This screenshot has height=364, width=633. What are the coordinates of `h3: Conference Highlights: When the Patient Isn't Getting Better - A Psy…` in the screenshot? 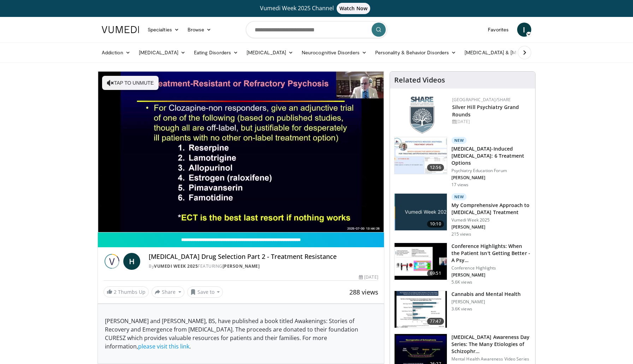 It's located at (491, 254).